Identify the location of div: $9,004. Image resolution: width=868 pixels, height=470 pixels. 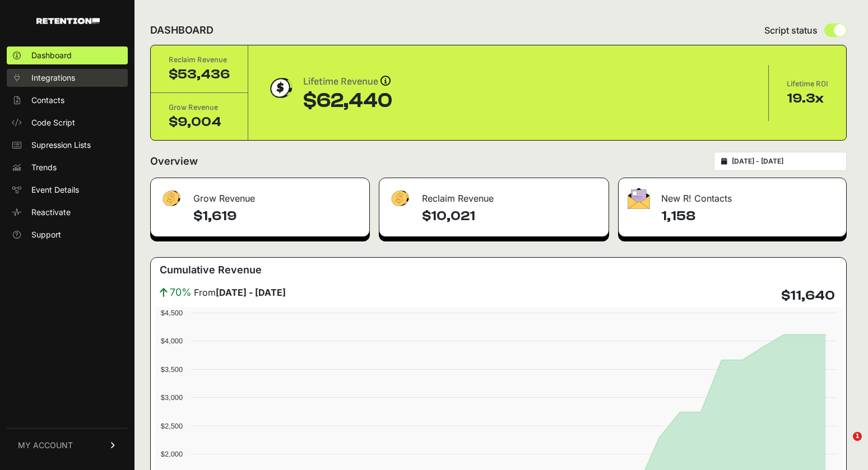
(199, 122).